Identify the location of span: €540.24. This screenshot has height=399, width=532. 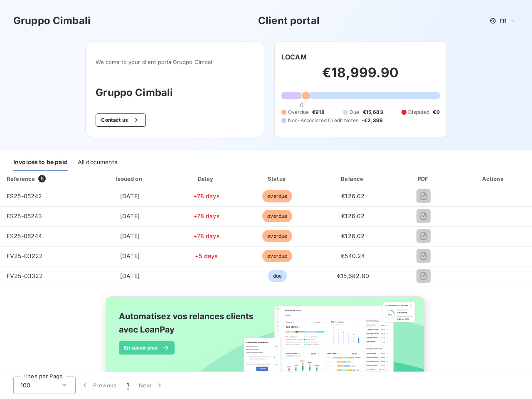
(353, 256).